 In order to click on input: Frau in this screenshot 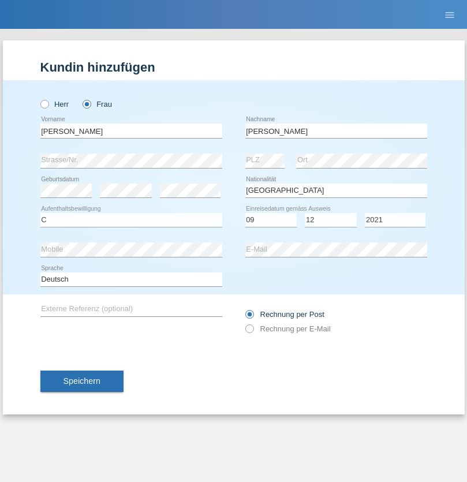, I will do `click(86, 103)`.